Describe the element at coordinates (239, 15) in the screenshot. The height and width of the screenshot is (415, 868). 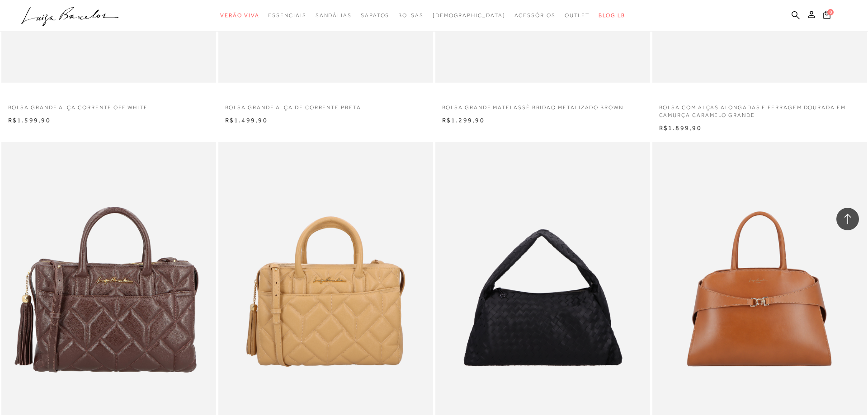
I see `span: Verão Viva` at that location.